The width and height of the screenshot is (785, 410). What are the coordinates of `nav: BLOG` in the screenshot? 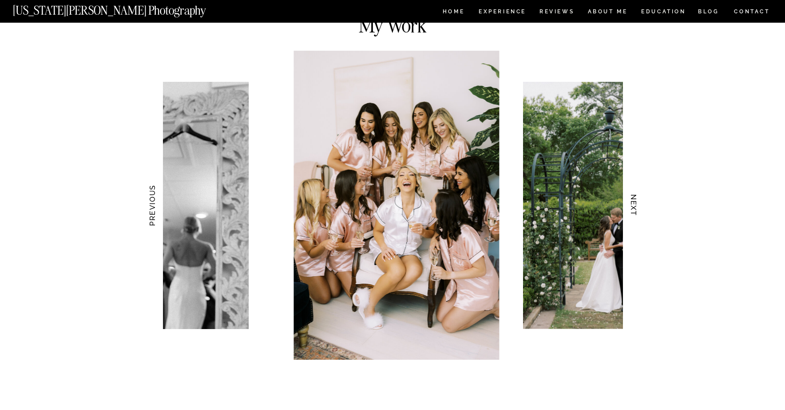 It's located at (709, 12).